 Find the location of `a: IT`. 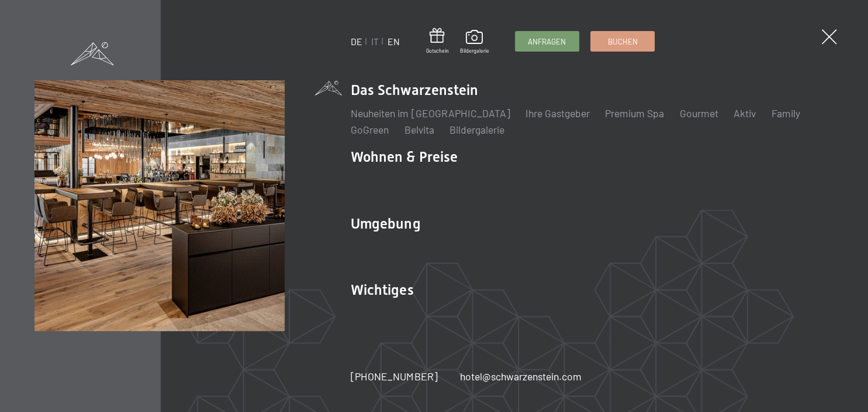

a: IT is located at coordinates (375, 41).